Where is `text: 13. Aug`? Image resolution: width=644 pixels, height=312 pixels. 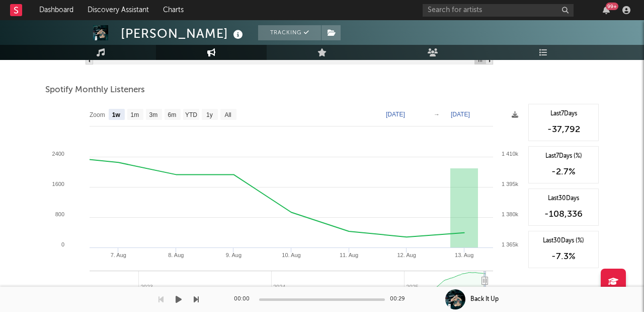
text: 13. Aug is located at coordinates (464, 255).